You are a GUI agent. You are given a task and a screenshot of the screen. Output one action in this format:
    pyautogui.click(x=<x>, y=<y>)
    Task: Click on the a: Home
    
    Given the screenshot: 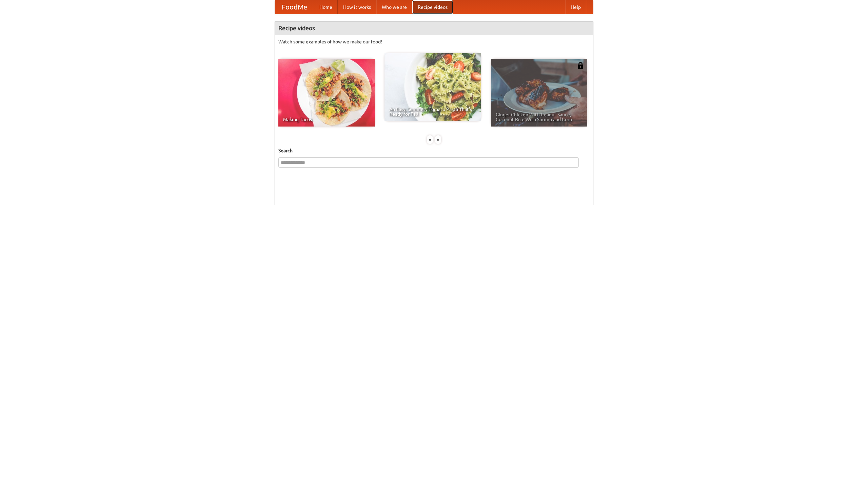 What is the action you would take?
    pyautogui.click(x=326, y=7)
    